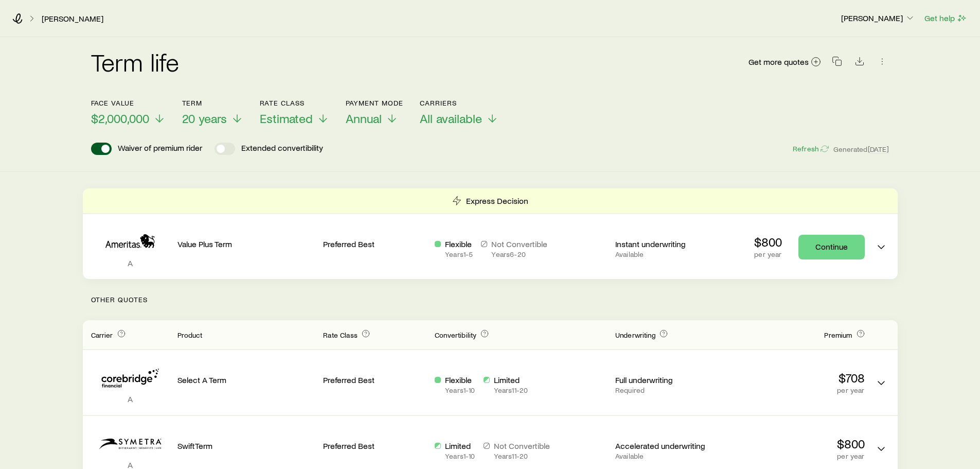 Image resolution: width=980 pixels, height=469 pixels. I want to click on span: Annual, so click(364, 118).